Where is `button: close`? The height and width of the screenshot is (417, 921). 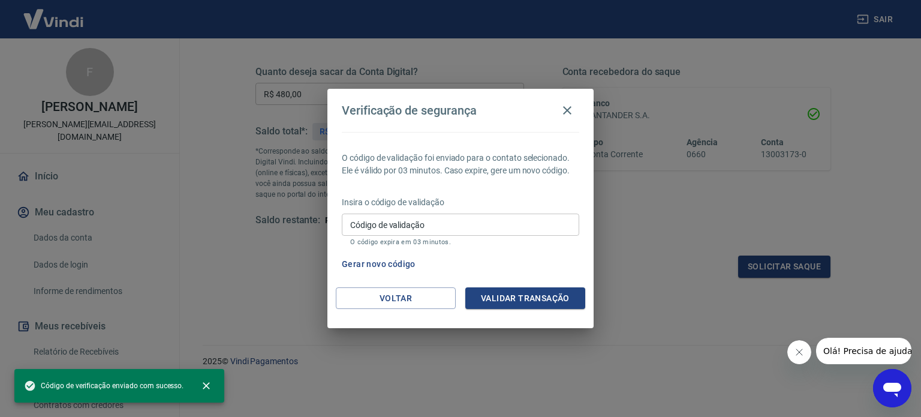
button: close is located at coordinates (206, 385).